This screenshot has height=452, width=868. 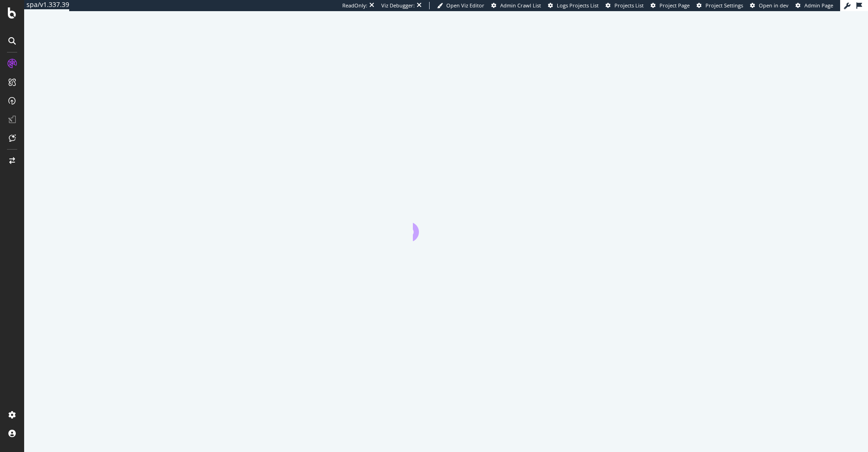 What do you see at coordinates (819, 5) in the screenshot?
I see `span: Admin Page` at bounding box center [819, 5].